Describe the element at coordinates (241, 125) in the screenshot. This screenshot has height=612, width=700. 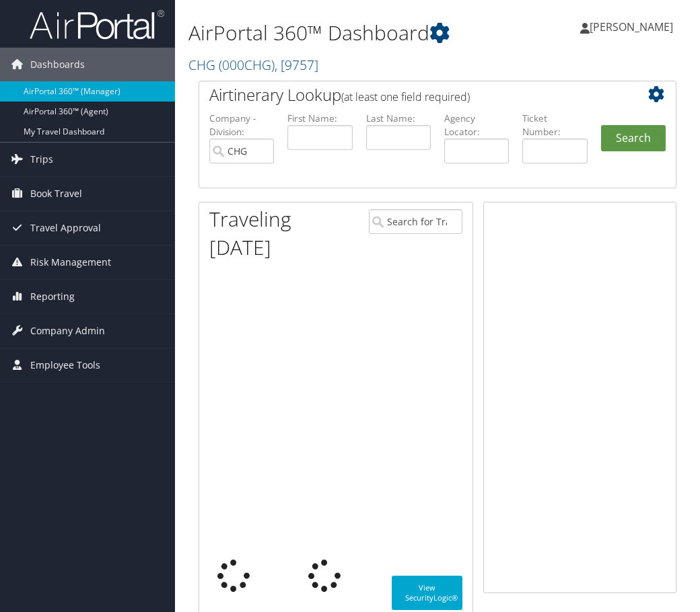
I see `label: Company - Division:` at that location.